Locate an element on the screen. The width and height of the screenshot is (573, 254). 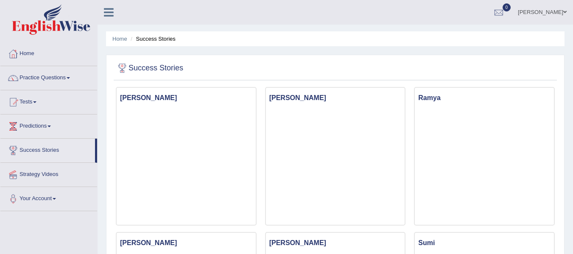
a: Your Account is located at coordinates (49, 198).